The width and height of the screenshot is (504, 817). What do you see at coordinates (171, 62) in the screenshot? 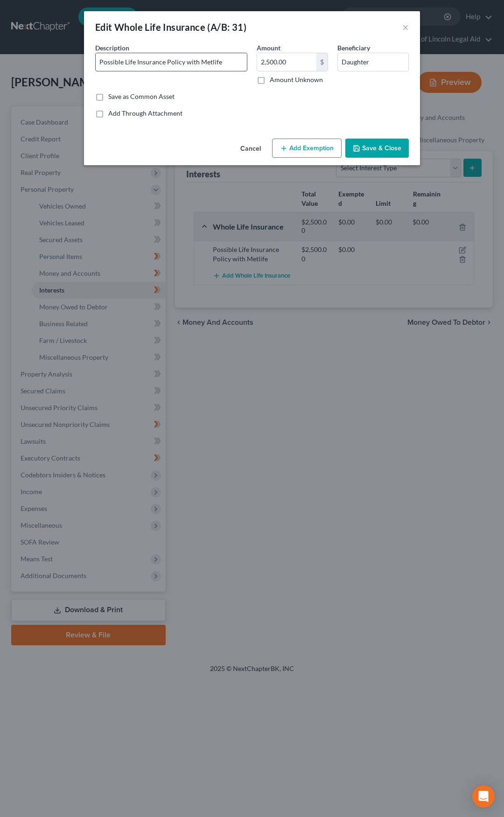
I see `input: Describe...` at bounding box center [171, 62].